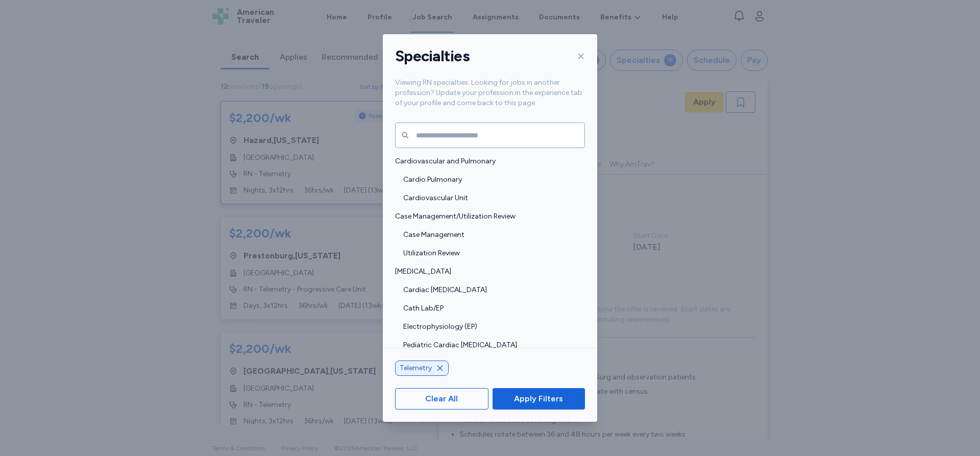  I want to click on span: Cardiovascular Unit, so click(491, 198).